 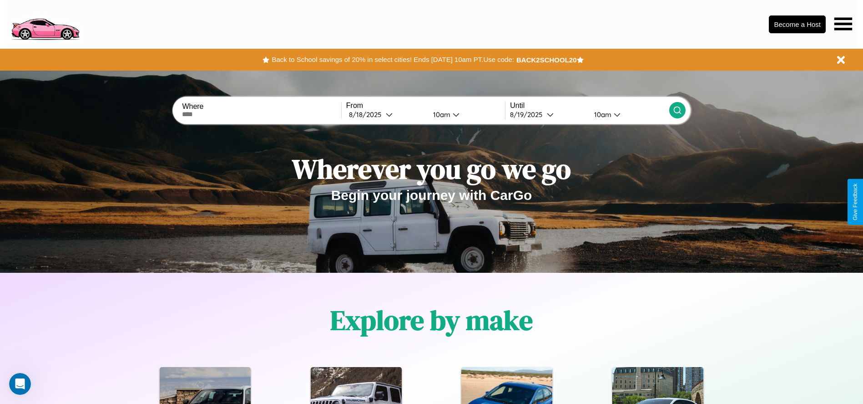 I want to click on div: 8 / 18 / 2025, so click(x=367, y=114).